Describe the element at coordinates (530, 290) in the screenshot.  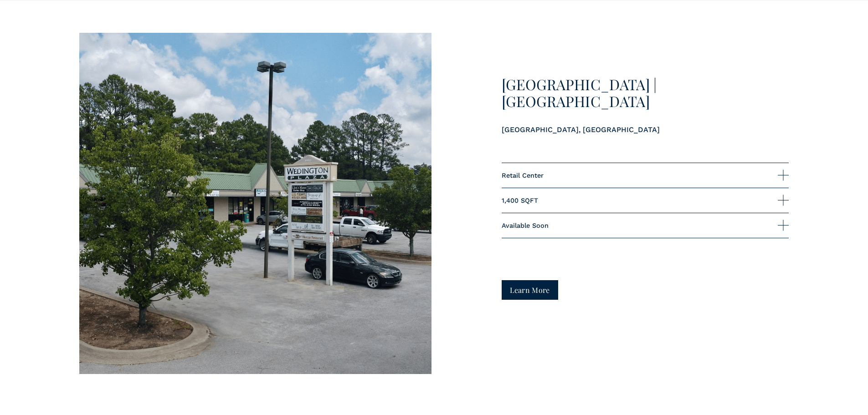
I see `a: Learn More` at that location.